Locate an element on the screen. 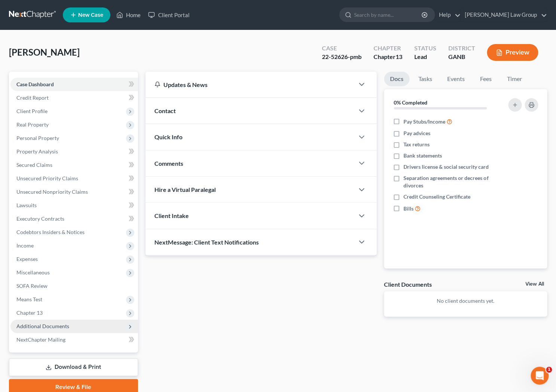 This screenshot has height=392, width=556. a: Help is located at coordinates (448, 15).